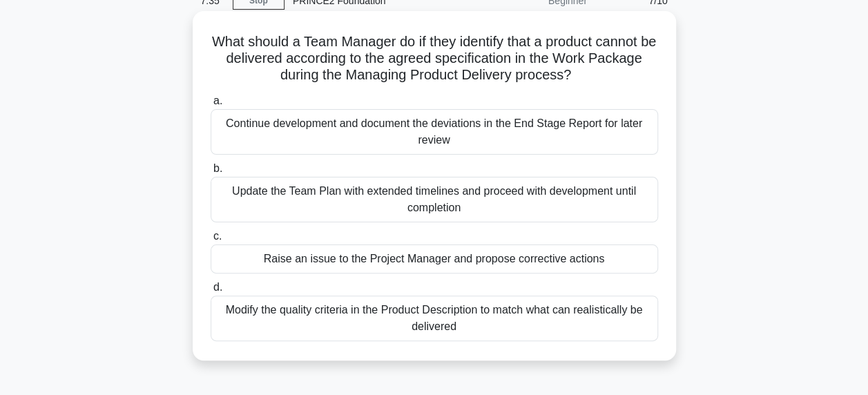 This screenshot has width=868, height=395. What do you see at coordinates (218, 235) in the screenshot?
I see `span: c.` at bounding box center [218, 235].